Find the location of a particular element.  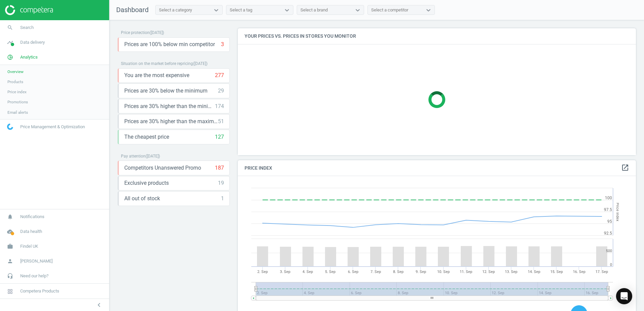

div: 277 is located at coordinates (219, 75).